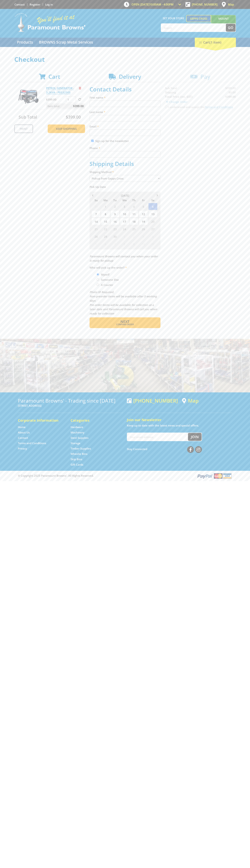 This screenshot has height=868, width=250. I want to click on span: 27, so click(153, 229).